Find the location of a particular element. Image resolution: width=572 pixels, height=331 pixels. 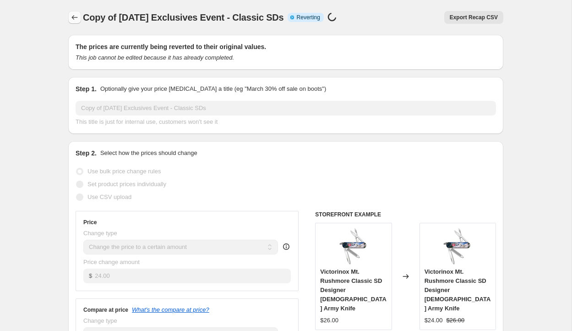

div: help is located at coordinates (286, 247).